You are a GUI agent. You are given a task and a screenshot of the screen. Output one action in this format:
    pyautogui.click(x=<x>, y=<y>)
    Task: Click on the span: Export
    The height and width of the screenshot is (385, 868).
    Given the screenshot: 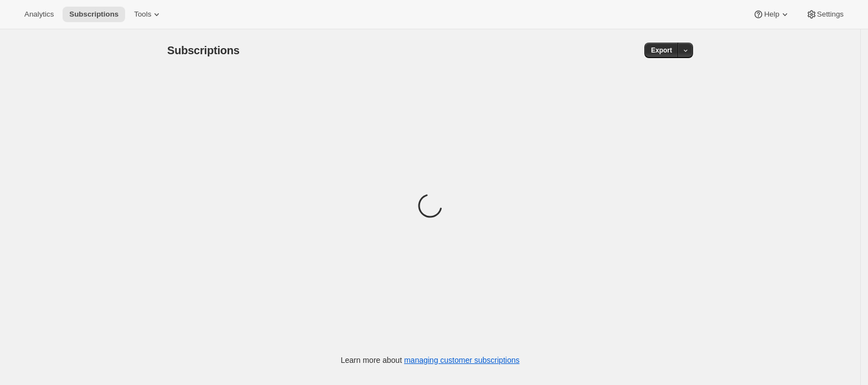 What is the action you would take?
    pyautogui.click(x=662, y=50)
    